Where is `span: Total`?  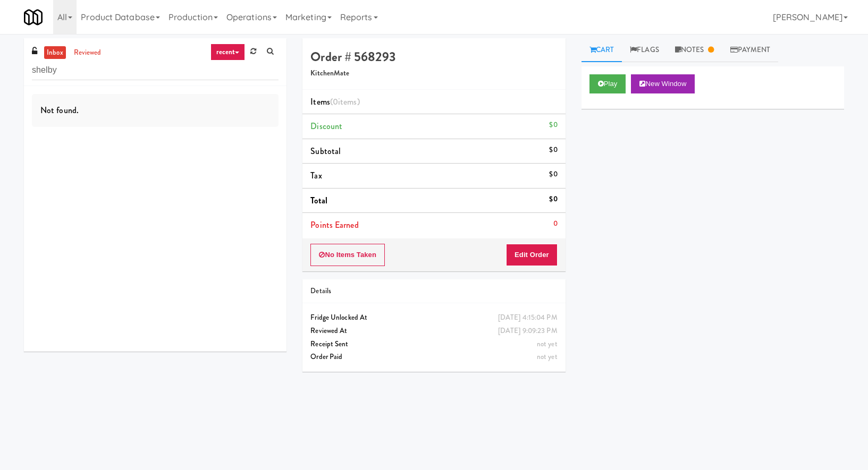
span: Total is located at coordinates (319, 200).